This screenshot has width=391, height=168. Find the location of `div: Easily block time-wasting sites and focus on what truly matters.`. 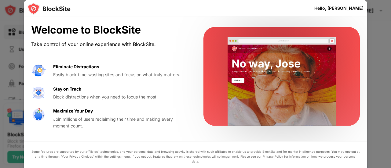

div: Easily block time-wasting sites and focus on what truly matters. is located at coordinates (121, 75).